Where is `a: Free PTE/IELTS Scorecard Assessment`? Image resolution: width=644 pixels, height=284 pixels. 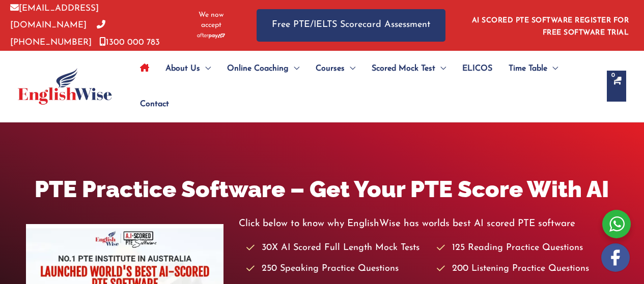 a: Free PTE/IELTS Scorecard Assessment is located at coordinates (351, 25).